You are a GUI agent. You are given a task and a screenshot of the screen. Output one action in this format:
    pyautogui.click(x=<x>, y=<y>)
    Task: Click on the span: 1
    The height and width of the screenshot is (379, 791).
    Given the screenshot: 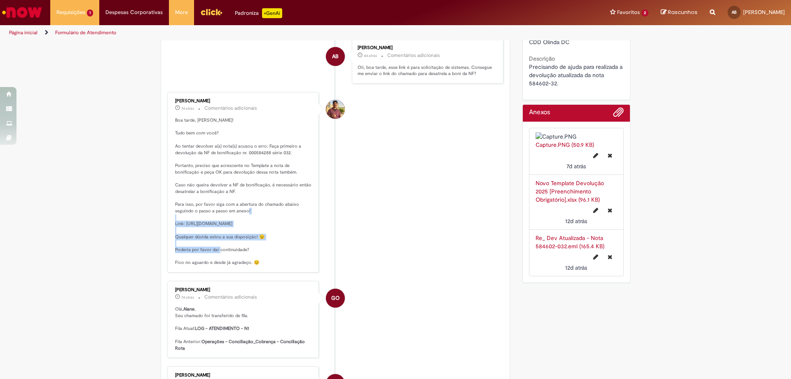 What is the action you would take?
    pyautogui.click(x=90, y=13)
    